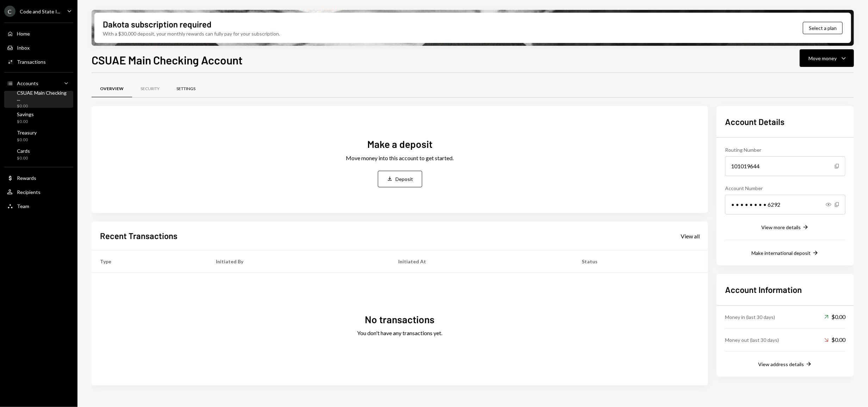 The height and width of the screenshot is (407, 868). Describe the element at coordinates (786, 254) in the screenshot. I see `button: Make international deposit` at that location.